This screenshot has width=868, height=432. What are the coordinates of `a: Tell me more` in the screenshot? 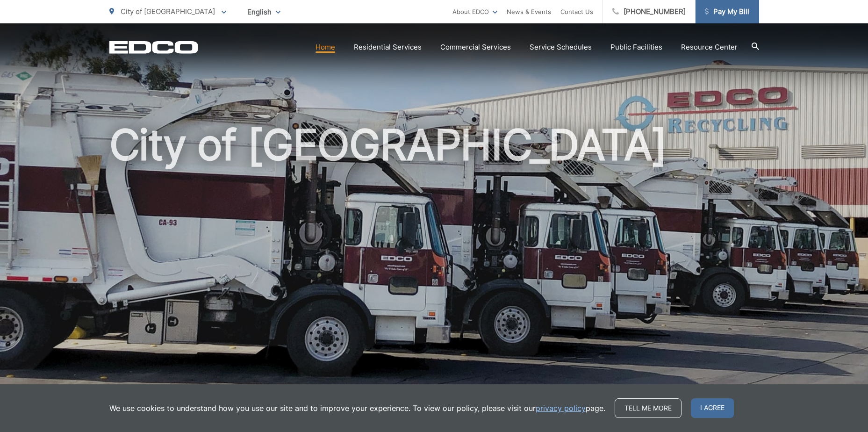 It's located at (648, 409).